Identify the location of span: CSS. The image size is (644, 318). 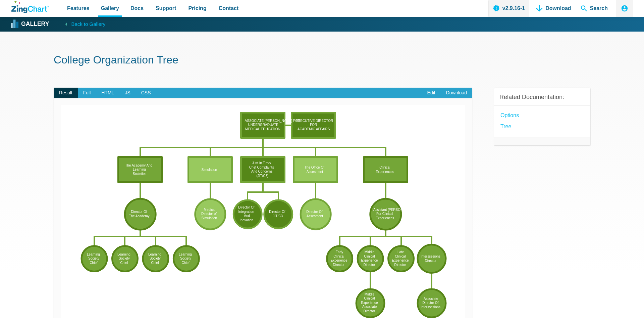
(146, 93).